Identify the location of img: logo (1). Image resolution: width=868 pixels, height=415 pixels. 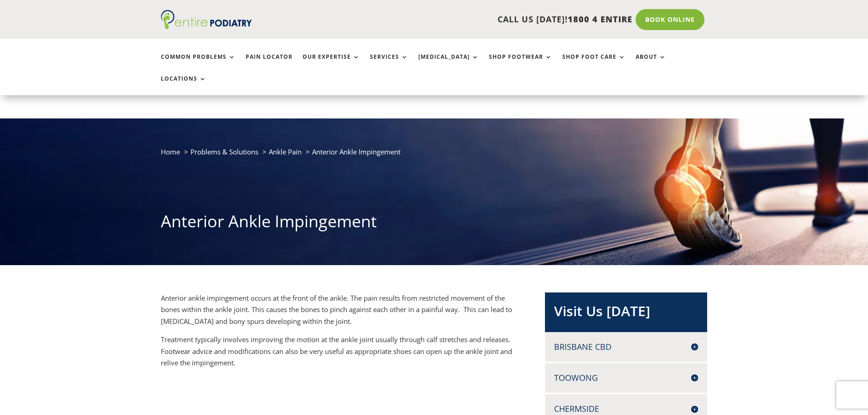
(206, 20).